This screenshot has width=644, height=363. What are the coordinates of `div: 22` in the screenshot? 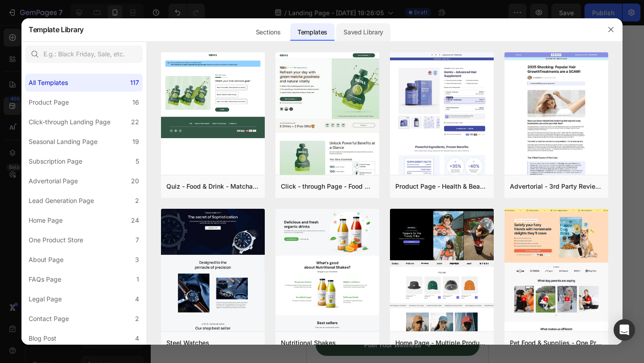 It's located at (135, 122).